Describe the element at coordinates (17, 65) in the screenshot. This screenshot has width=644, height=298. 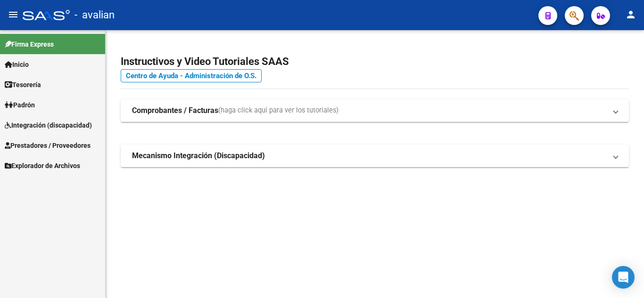
I see `span: Inicio` at that location.